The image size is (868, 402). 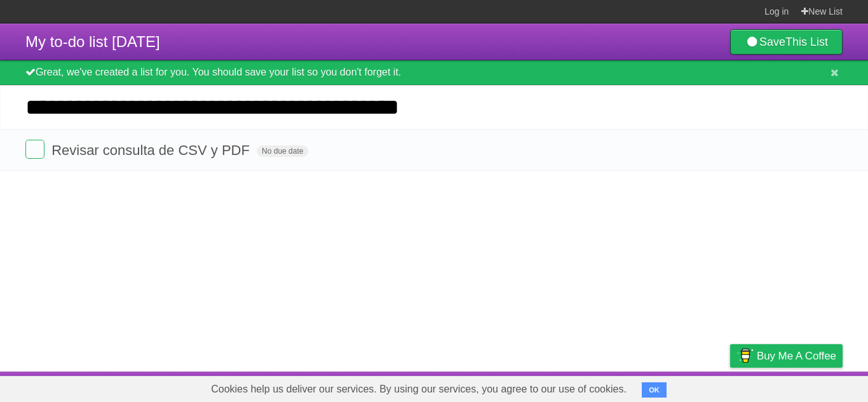 I want to click on span: Buy me a coffee, so click(x=796, y=356).